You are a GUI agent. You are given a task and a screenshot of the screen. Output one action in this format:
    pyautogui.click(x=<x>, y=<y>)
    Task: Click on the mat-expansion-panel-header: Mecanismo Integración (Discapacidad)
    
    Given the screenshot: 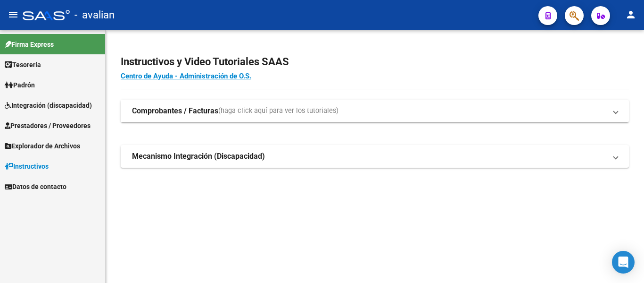 What is the action you would take?
    pyautogui.click(x=375, y=156)
    